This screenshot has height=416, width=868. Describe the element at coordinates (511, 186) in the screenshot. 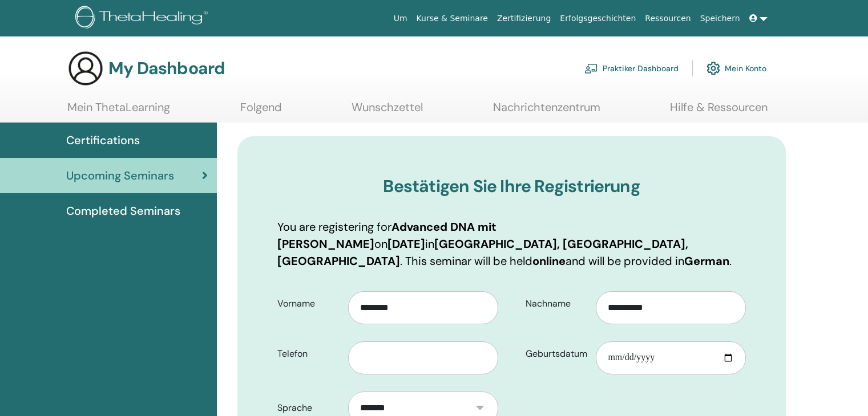

I see `h3: Bestätigen Sie Ihre Registrierung` at that location.